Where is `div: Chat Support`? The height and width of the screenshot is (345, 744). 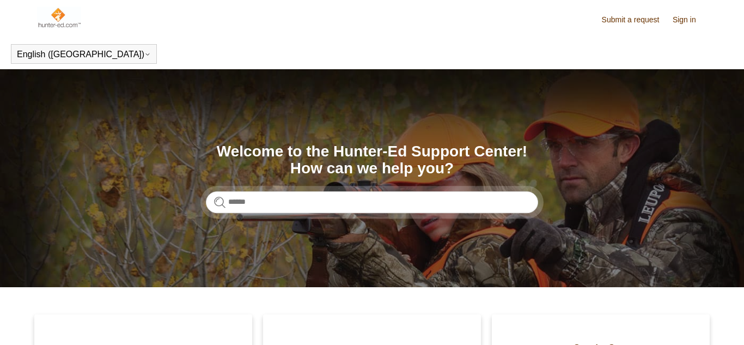
div: Chat Support is located at coordinates (704, 322).